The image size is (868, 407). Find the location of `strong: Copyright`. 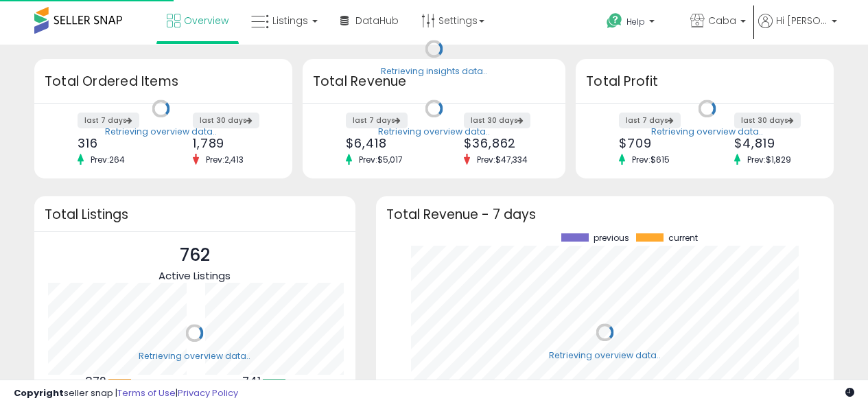

strong: Copyright is located at coordinates (38, 392).